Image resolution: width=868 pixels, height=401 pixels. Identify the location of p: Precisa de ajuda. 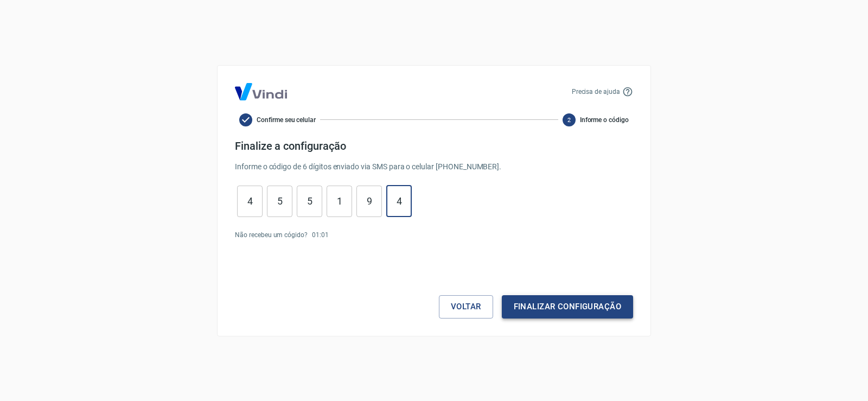
(596, 91).